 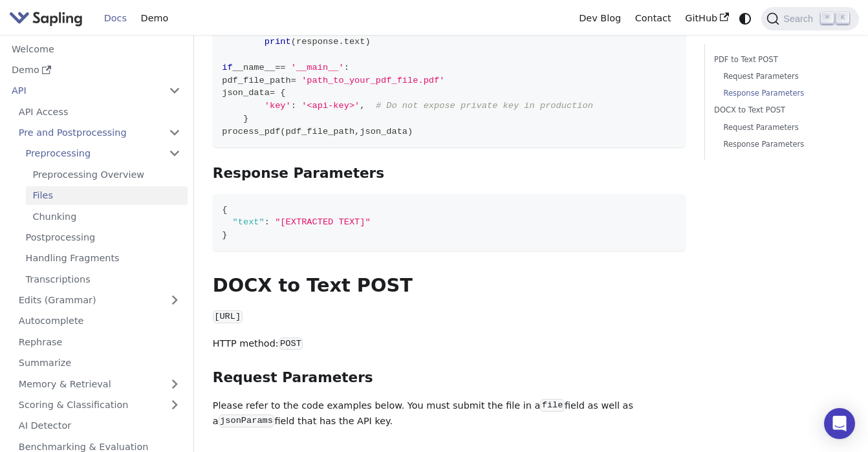 I want to click on a: Welcome, so click(x=96, y=48).